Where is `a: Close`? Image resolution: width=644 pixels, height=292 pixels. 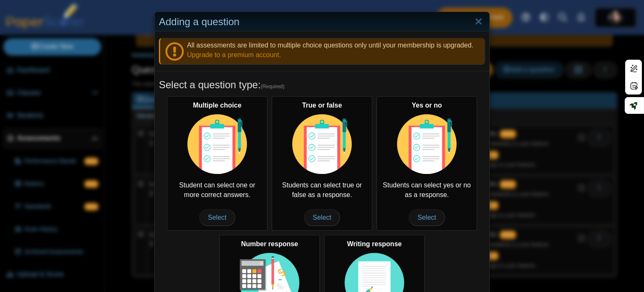 a: Close is located at coordinates (478, 21).